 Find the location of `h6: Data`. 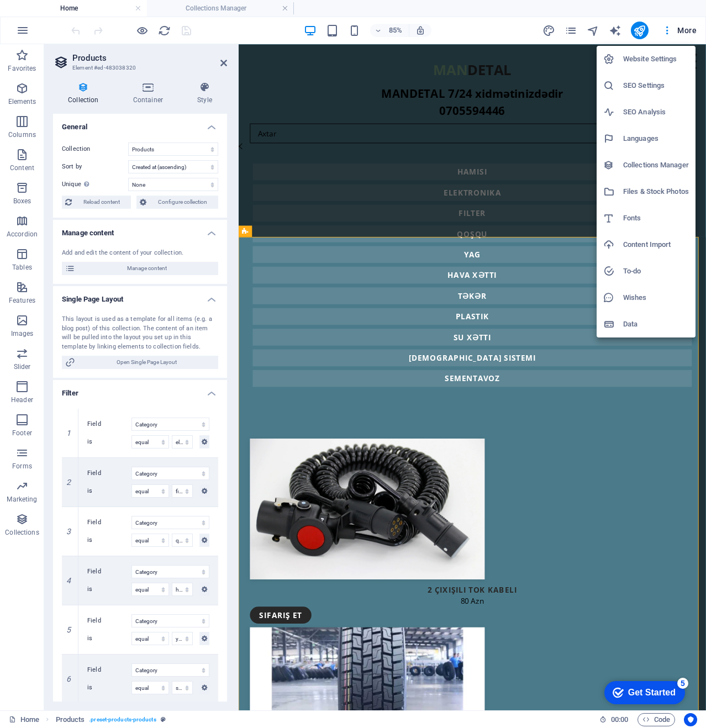

h6: Data is located at coordinates (655, 324).